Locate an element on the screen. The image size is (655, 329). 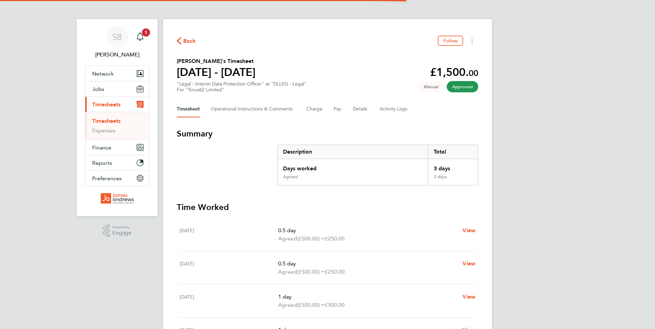
p: 1 day is located at coordinates (367, 297).